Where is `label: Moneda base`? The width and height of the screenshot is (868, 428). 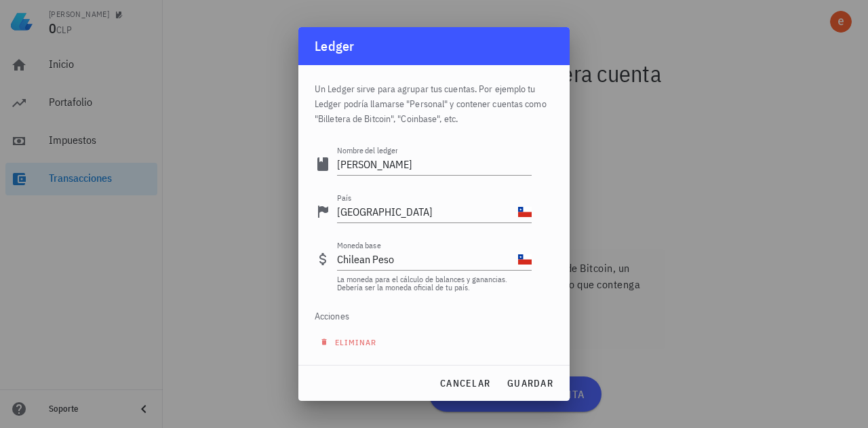
label: Moneda base is located at coordinates (358, 245).